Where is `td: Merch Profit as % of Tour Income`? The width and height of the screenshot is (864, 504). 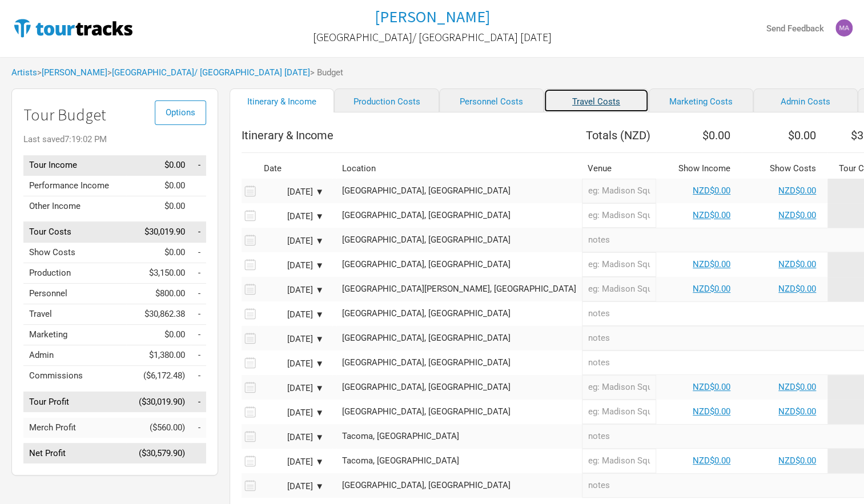 td: Merch Profit as % of Tour Income is located at coordinates (199, 428).